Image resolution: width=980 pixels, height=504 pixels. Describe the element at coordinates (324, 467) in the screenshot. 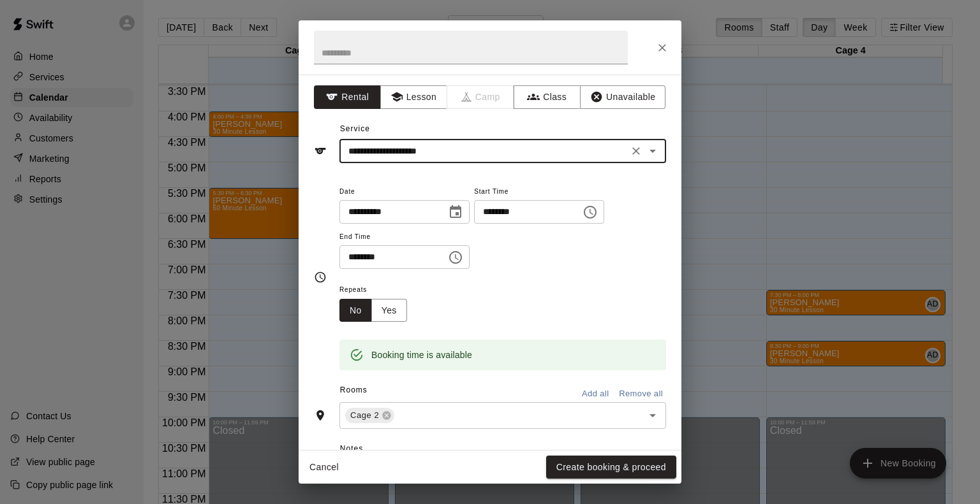

I see `button: Cancel` at that location.